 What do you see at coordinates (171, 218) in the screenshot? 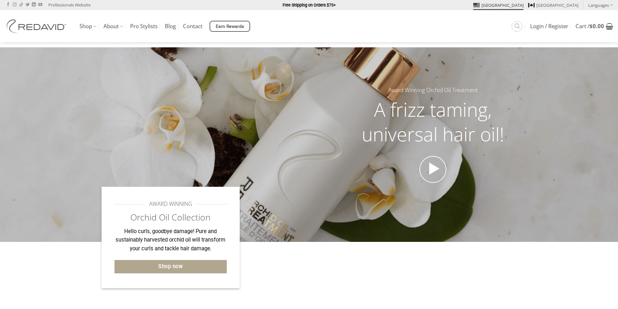
I see `h2: Orchid Oil Collection` at bounding box center [171, 218].